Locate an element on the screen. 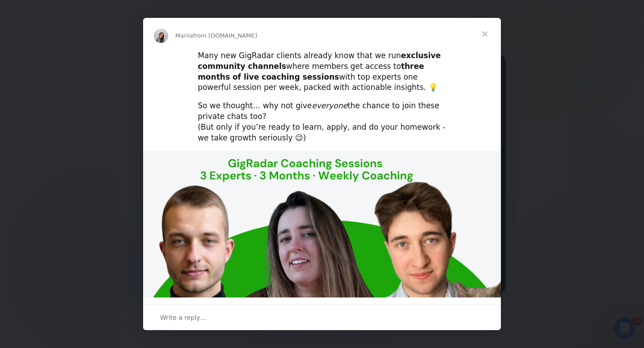 This screenshot has height=348, width=644. i: everyone is located at coordinates (330, 106).